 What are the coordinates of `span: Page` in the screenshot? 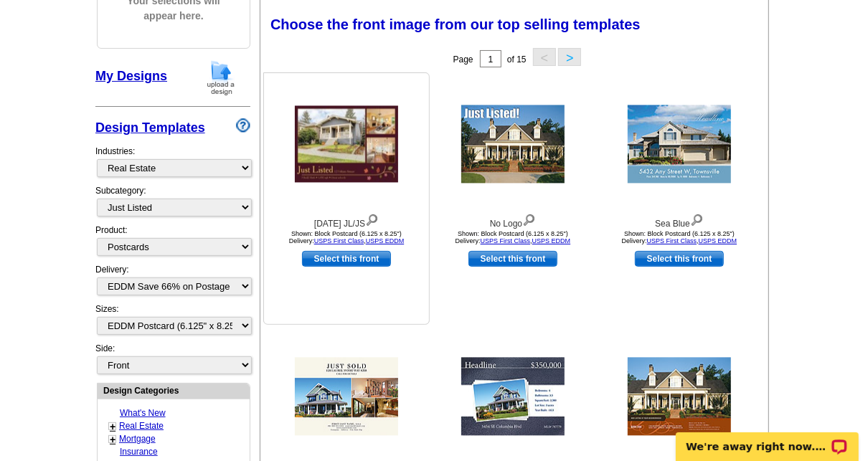 It's located at (464, 59).